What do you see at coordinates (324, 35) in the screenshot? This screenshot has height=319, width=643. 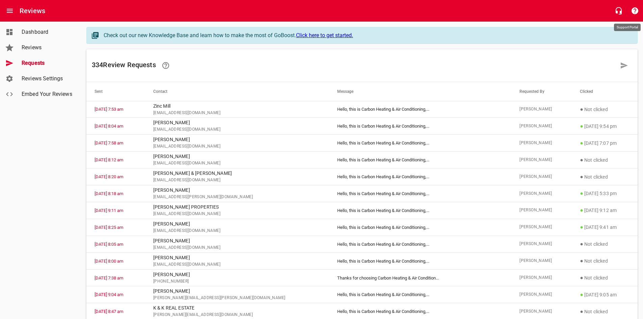 I see `a: Click here to get started.` at bounding box center [324, 35].